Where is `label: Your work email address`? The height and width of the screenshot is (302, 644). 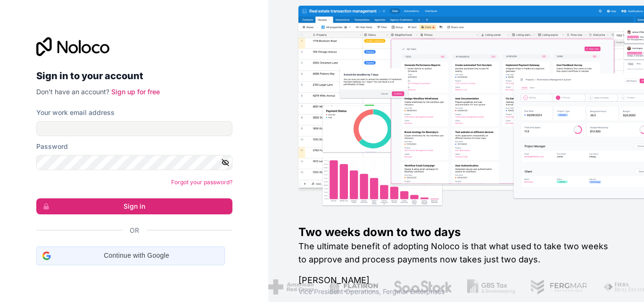 label: Your work email address is located at coordinates (75, 113).